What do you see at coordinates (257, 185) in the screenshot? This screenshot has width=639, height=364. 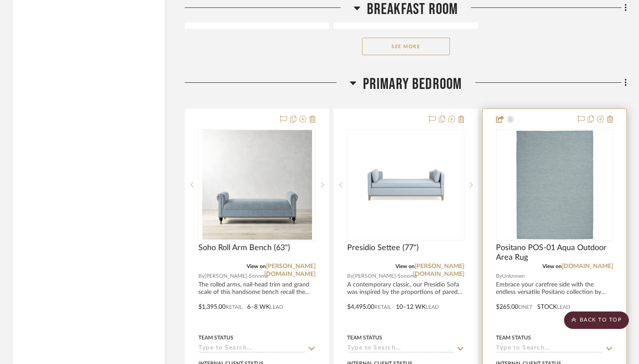 I see `img: Soho Roll Arm Bench (63")` at bounding box center [257, 185].